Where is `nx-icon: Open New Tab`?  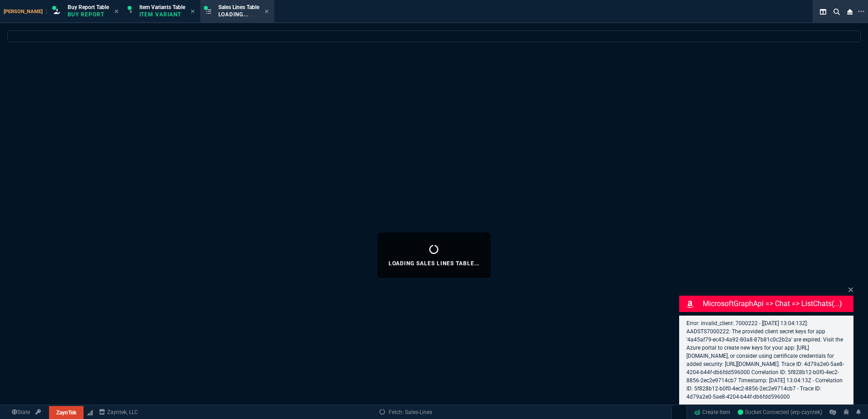
nx-icon: Open New Tab is located at coordinates (861, 11).